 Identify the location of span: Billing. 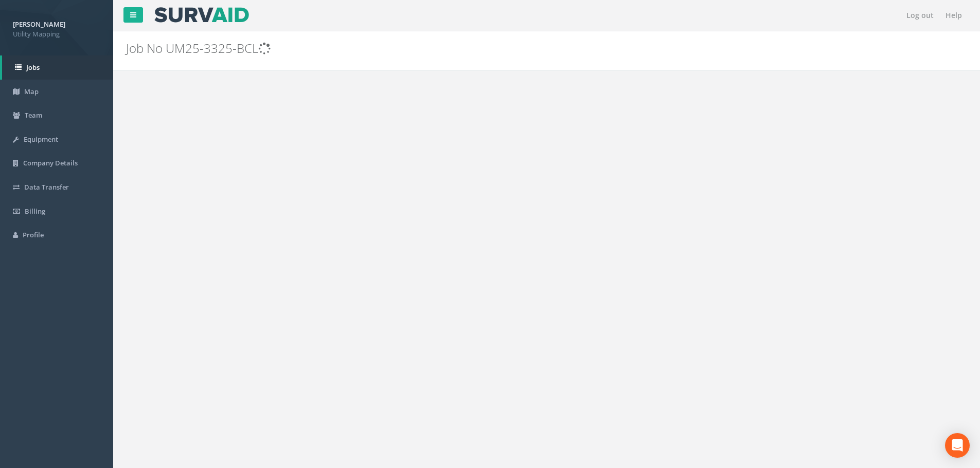
(35, 211).